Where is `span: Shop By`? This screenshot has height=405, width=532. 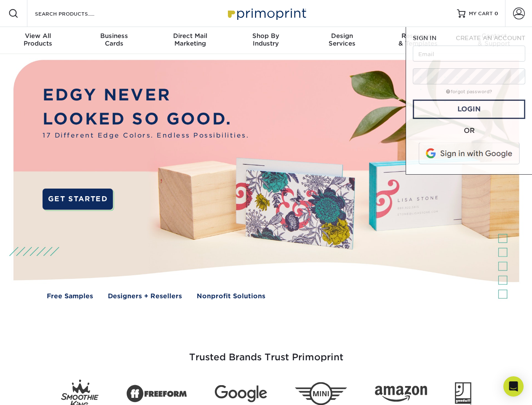 span: Shop By is located at coordinates (266, 36).